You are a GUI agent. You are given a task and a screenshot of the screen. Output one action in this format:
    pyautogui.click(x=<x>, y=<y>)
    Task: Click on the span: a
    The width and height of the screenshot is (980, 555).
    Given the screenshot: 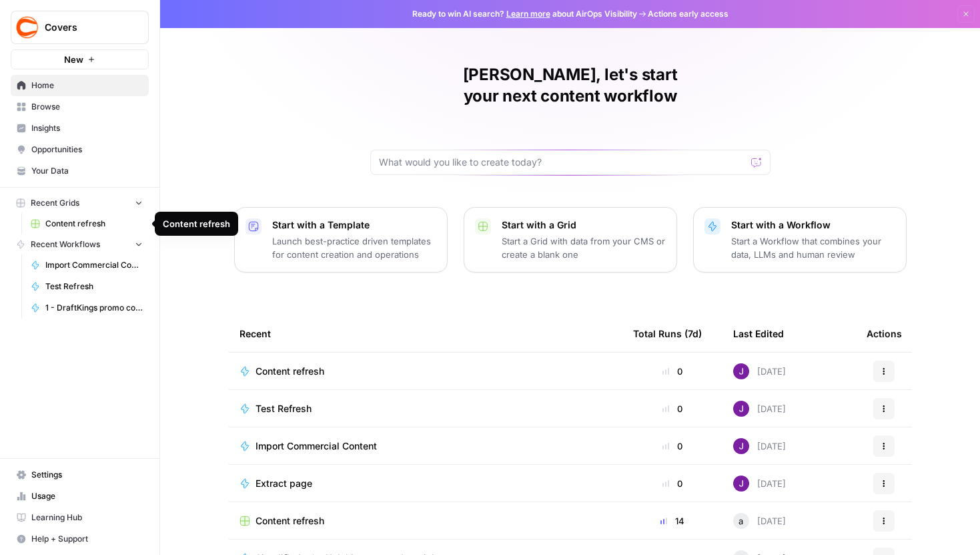 What is the action you would take?
    pyautogui.click(x=741, y=521)
    